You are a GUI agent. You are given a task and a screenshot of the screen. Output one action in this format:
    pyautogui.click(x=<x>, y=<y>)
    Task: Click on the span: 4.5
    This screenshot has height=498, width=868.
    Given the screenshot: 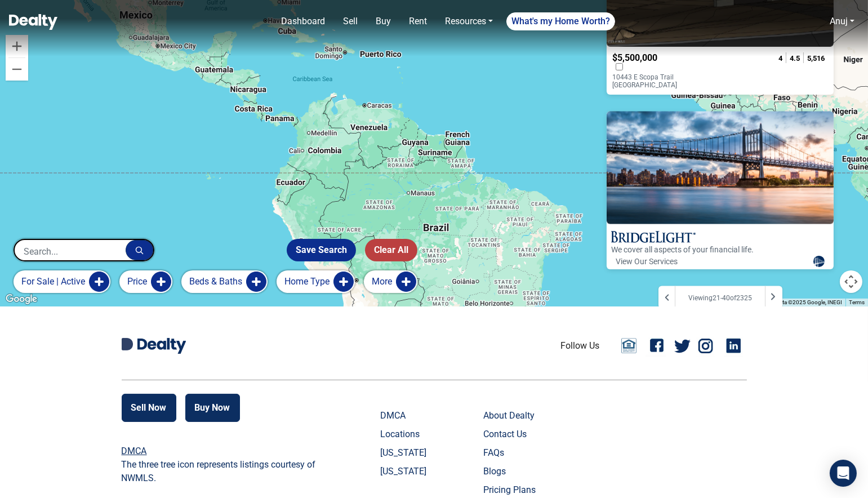 What is the action you would take?
    pyautogui.click(x=795, y=58)
    